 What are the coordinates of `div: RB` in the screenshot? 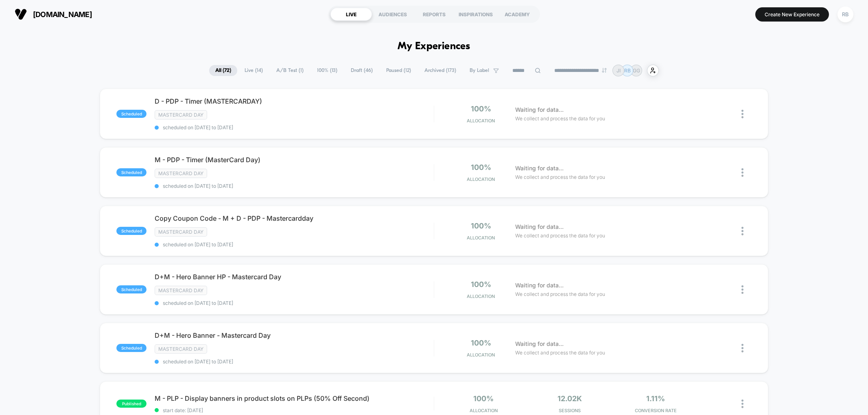 It's located at (846, 14).